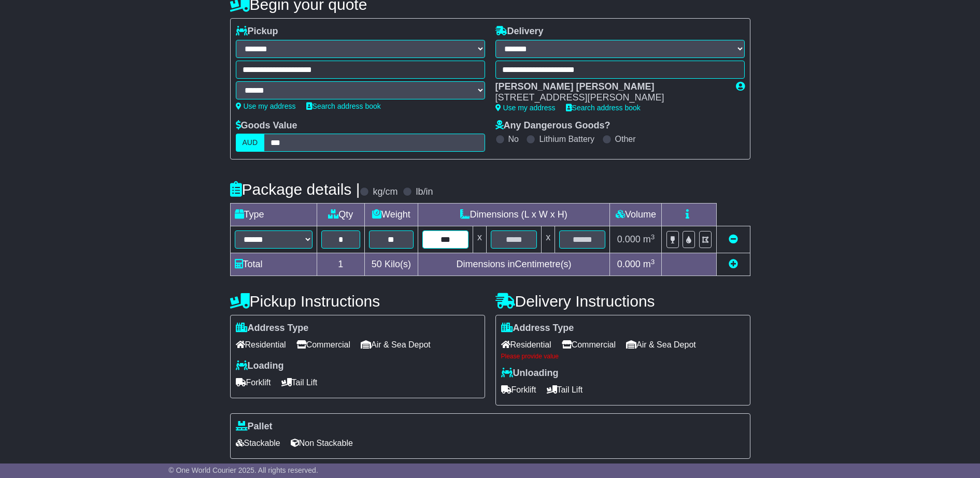 This screenshot has width=980, height=478. What do you see at coordinates (424, 192) in the screenshot?
I see `label: lb/in` at bounding box center [424, 192].